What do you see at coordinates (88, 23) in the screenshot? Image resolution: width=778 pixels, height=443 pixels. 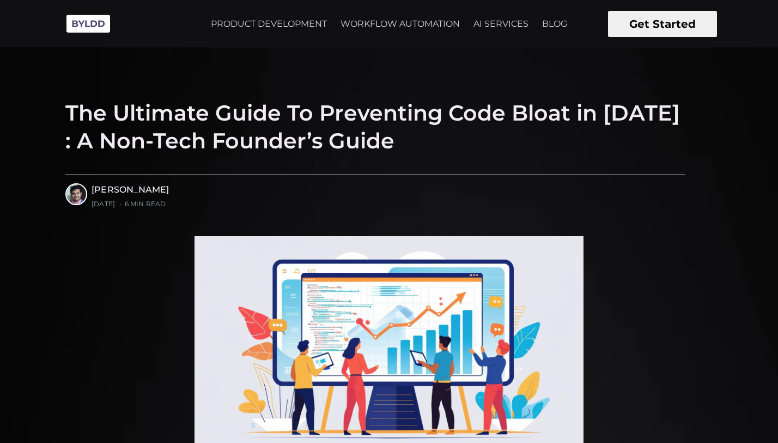 I see `img: Byldd - Product Development Company` at bounding box center [88, 23].